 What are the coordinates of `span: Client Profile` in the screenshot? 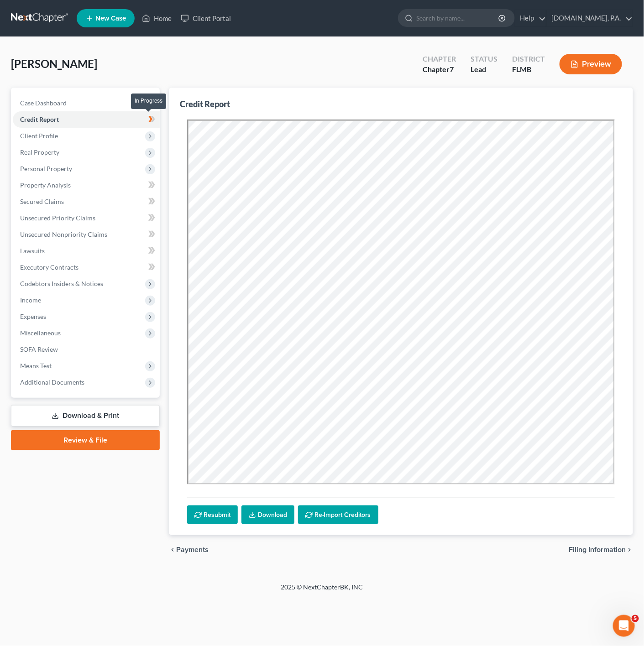 It's located at (39, 136).